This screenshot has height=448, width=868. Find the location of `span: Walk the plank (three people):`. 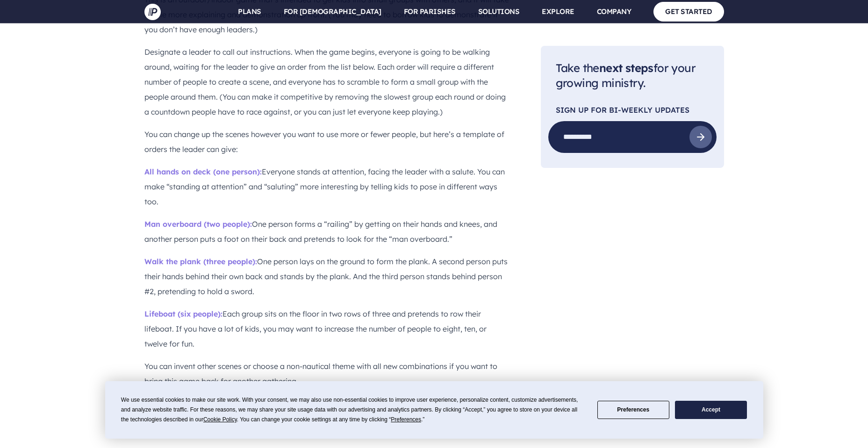

span: Walk the plank (three people): is located at coordinates (201, 262).